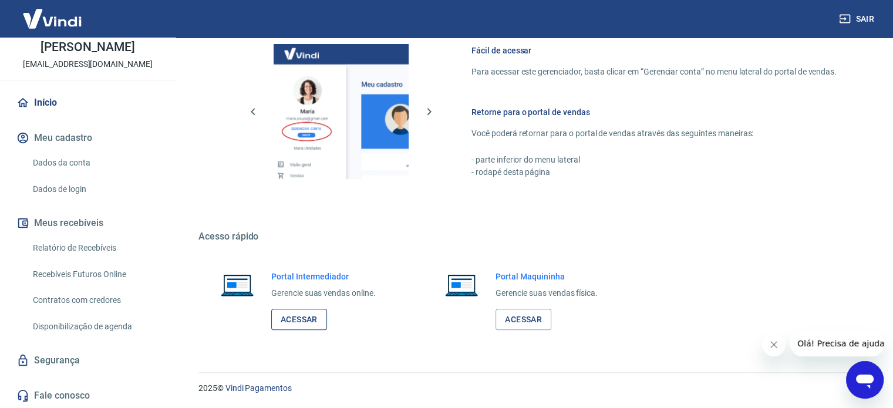  What do you see at coordinates (95, 163) in the screenshot?
I see `a: Dados da conta` at bounding box center [95, 163].